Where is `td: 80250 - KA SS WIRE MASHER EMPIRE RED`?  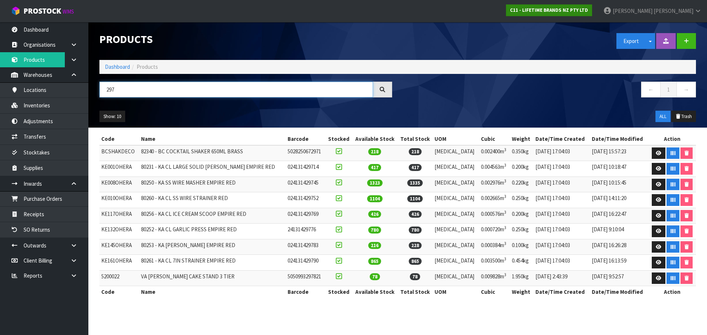 td: 80250 - KA SS WIRE MASHER EMPIRE RED is located at coordinates (212, 184).